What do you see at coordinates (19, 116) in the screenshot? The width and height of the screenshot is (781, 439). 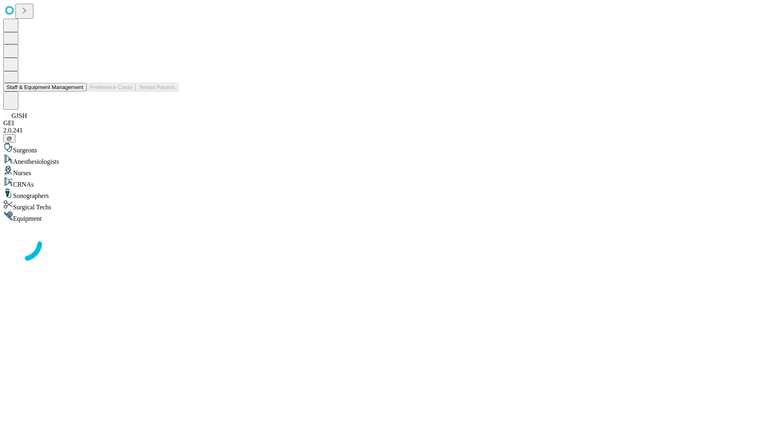 I see `span: GJSH` at bounding box center [19, 116].